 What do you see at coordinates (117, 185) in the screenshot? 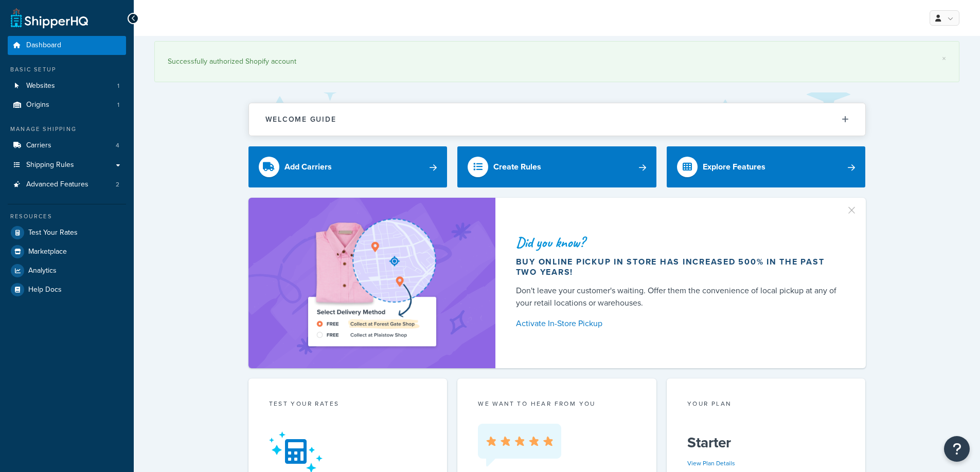
I see `span: 2` at bounding box center [117, 185].